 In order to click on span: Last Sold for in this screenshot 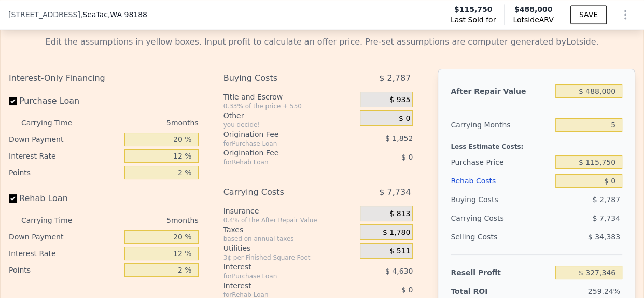, I will do `click(473, 20)`.